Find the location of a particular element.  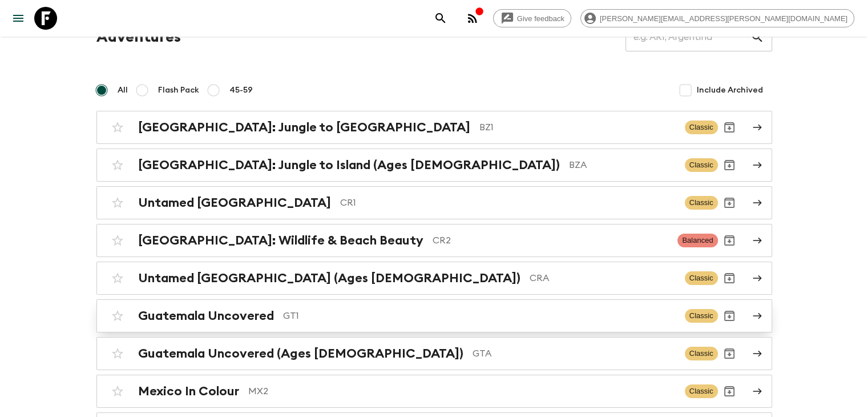

p: CR2 is located at coordinates (551, 241).